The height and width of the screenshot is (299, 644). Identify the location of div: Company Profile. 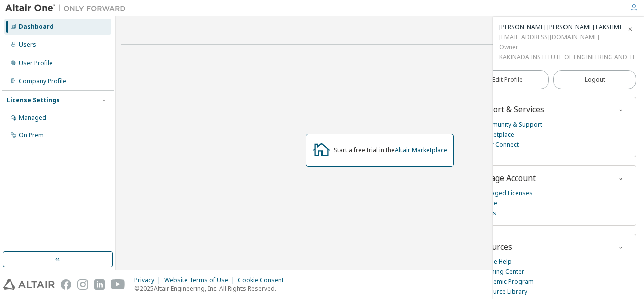
(42, 81).